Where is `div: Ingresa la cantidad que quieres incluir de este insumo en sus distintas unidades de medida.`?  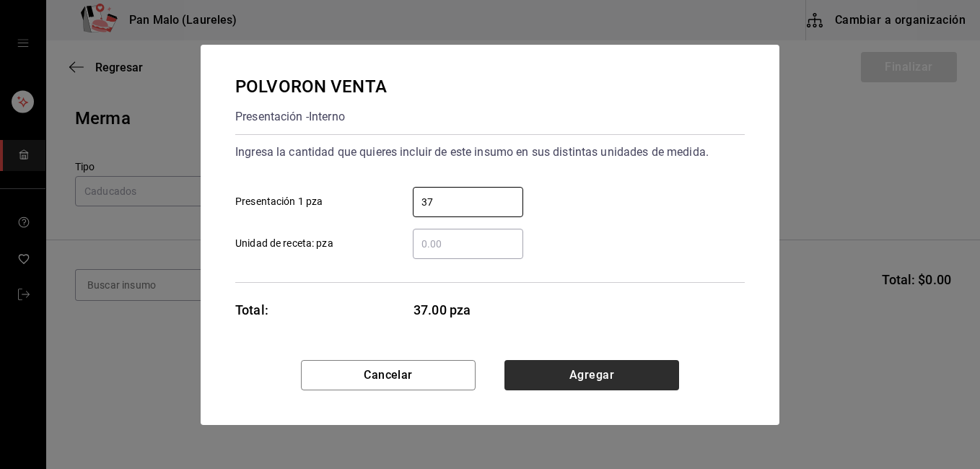 div: Ingresa la cantidad que quieres incluir de este insumo en sus distintas unidades de medida. is located at coordinates (490, 152).